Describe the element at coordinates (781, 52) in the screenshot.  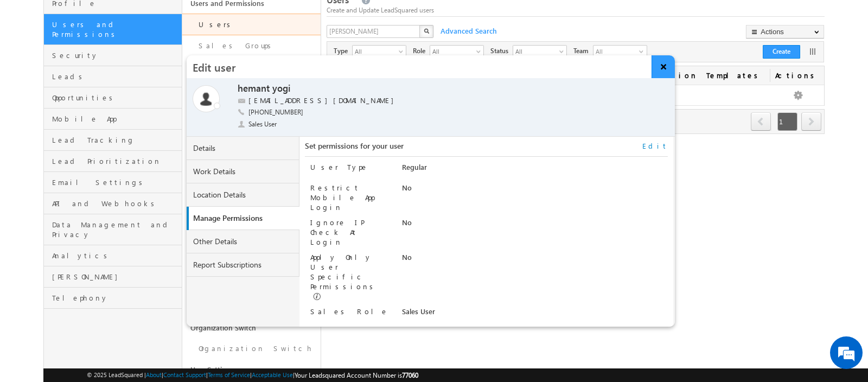
I see `button: Create` at that location.